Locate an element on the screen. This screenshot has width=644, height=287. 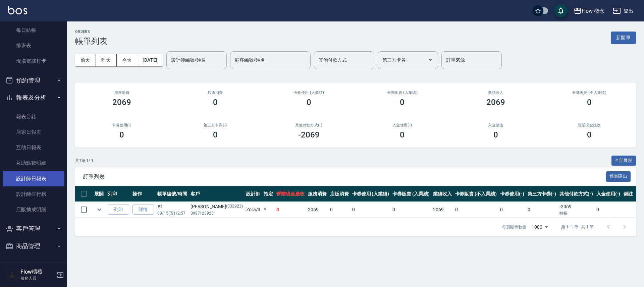
button: 登出 is located at coordinates (623, 11).